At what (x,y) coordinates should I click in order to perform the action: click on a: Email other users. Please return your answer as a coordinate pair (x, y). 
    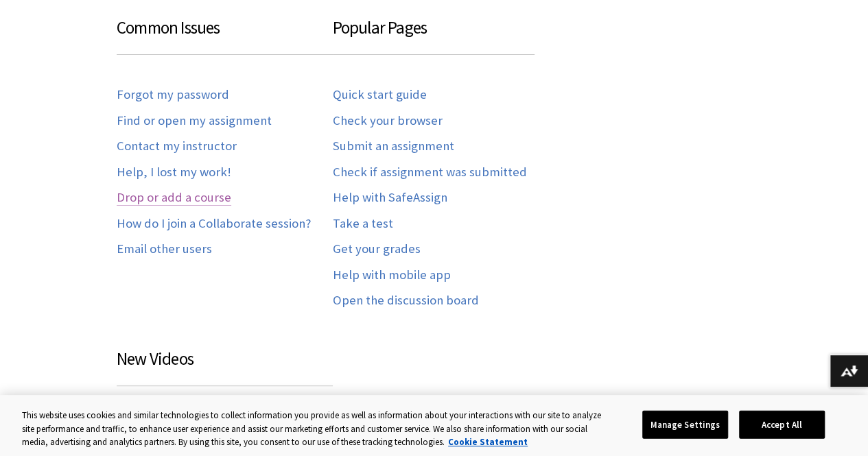
    Looking at the image, I should click on (164, 249).